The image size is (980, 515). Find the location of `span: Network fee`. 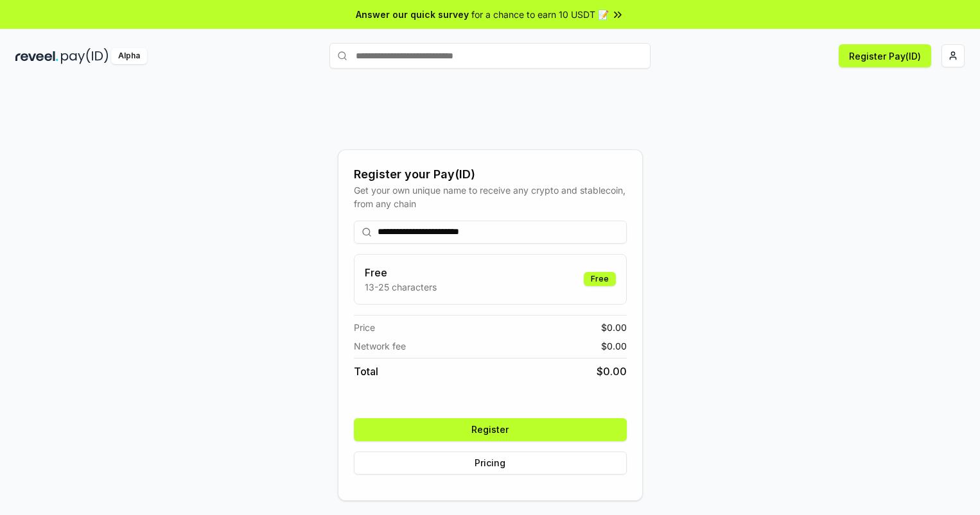

span: Network fee is located at coordinates (380, 345).